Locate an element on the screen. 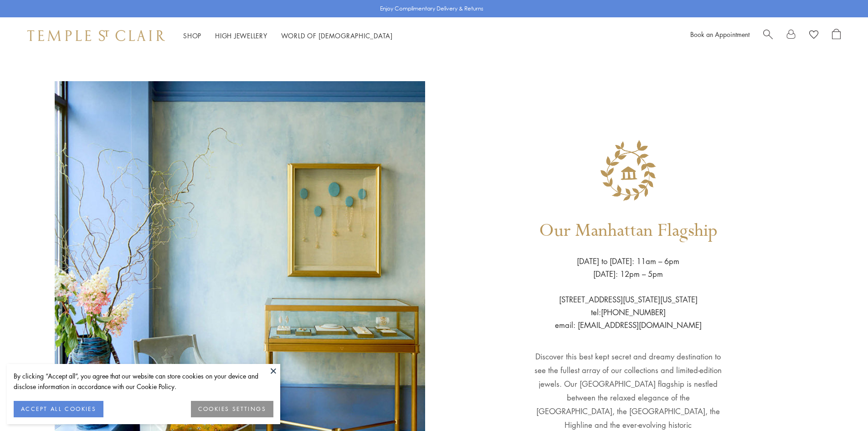 This screenshot has height=431, width=868. nav: Main navigation is located at coordinates (288, 36).